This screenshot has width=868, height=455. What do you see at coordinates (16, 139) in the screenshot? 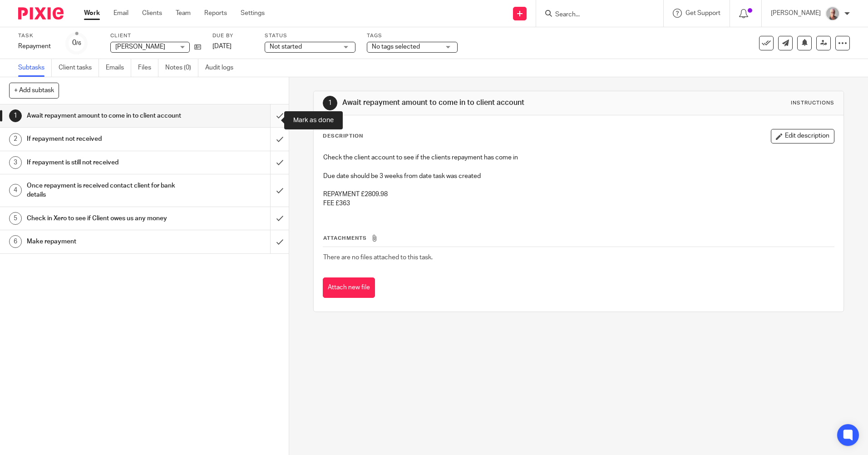
I see `div: 2` at bounding box center [16, 139].